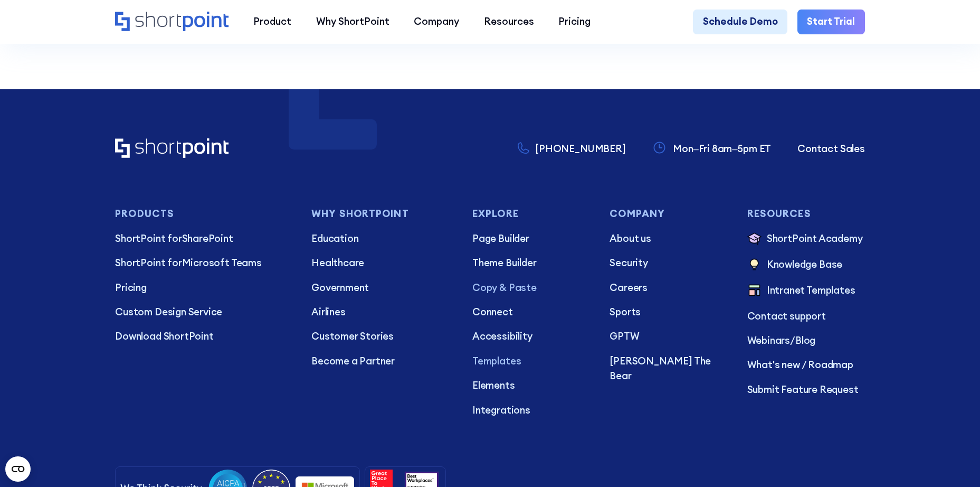  Describe the element at coordinates (203, 288) in the screenshot. I see `p: Pricing` at that location.